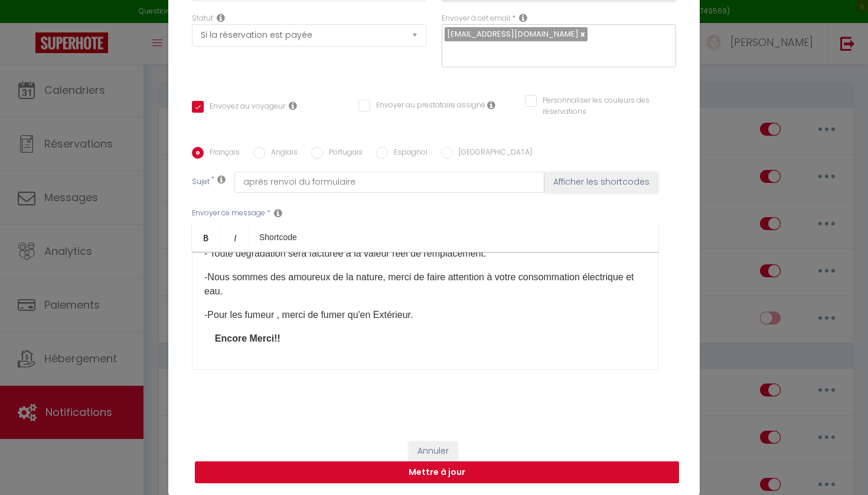  Describe the element at coordinates (523, 18) in the screenshot. I see `i: Recipient` at that location.